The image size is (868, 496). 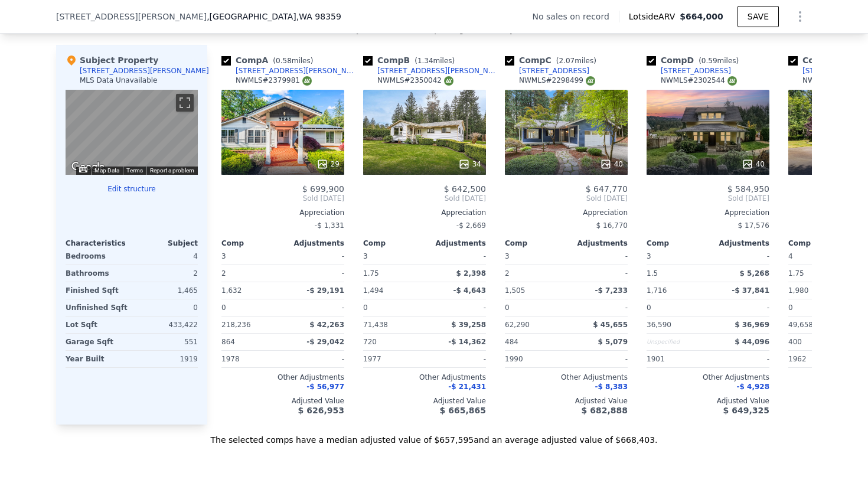 I want to click on button: Map Data, so click(x=107, y=170).